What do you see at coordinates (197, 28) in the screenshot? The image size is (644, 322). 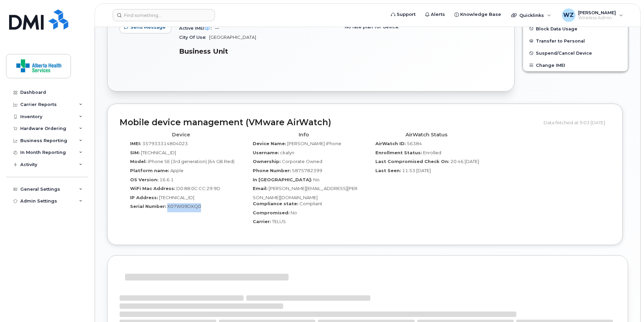 I see `span: Active IMEI` at bounding box center [197, 28].